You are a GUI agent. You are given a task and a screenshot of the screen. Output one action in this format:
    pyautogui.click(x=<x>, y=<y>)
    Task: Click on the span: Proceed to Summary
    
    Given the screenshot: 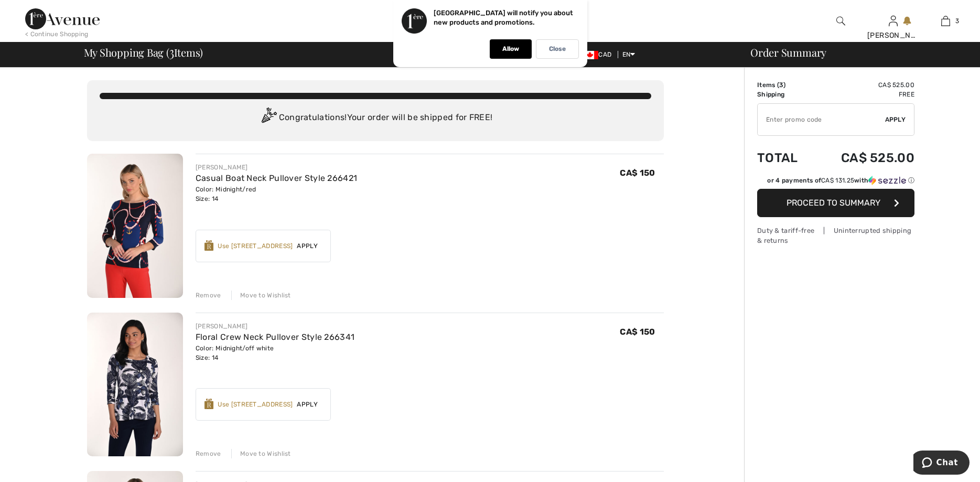 What is the action you would take?
    pyautogui.click(x=833, y=203)
    